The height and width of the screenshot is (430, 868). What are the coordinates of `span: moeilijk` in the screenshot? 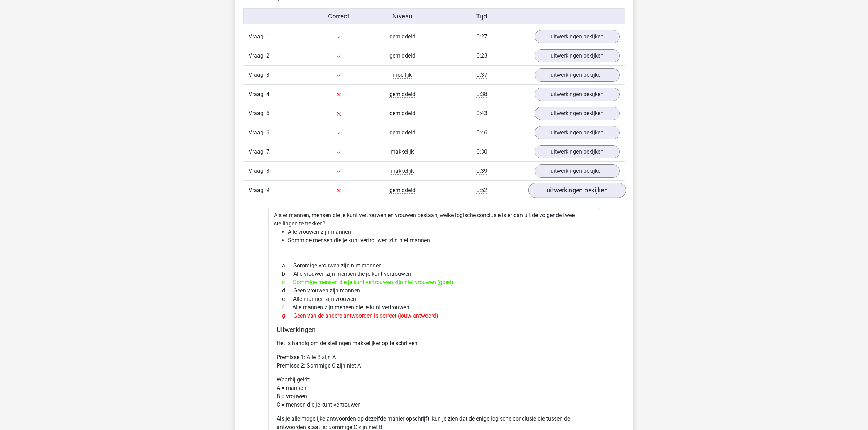 It's located at (402, 75).